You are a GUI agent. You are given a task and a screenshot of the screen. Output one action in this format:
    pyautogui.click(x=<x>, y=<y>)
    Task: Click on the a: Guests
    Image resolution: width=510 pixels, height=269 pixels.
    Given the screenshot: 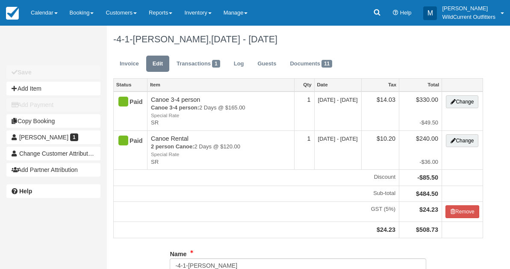 What is the action you would take?
    pyautogui.click(x=267, y=64)
    